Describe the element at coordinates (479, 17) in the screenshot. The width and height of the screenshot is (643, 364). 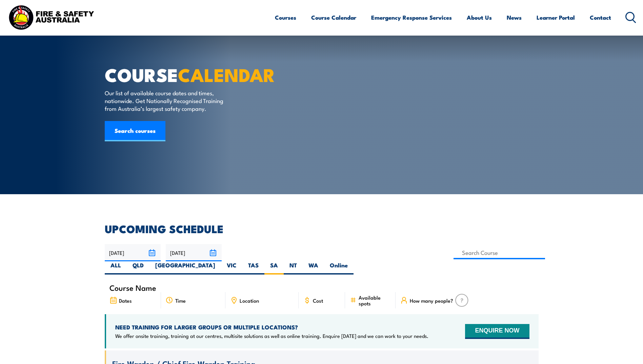
I see `a: About Us` at that location.